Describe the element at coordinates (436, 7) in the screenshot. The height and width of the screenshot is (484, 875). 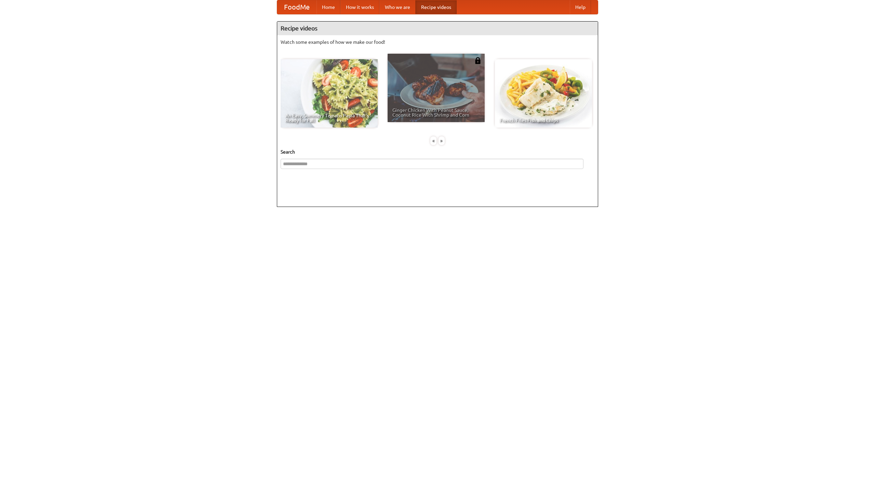
I see `a: Recipe videos` at that location.